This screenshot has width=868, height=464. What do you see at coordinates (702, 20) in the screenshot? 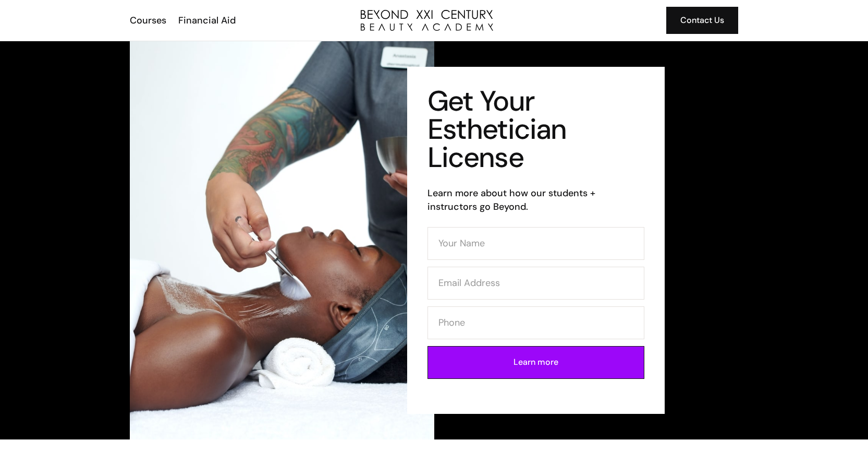
I see `div: Contact Us` at bounding box center [702, 20].